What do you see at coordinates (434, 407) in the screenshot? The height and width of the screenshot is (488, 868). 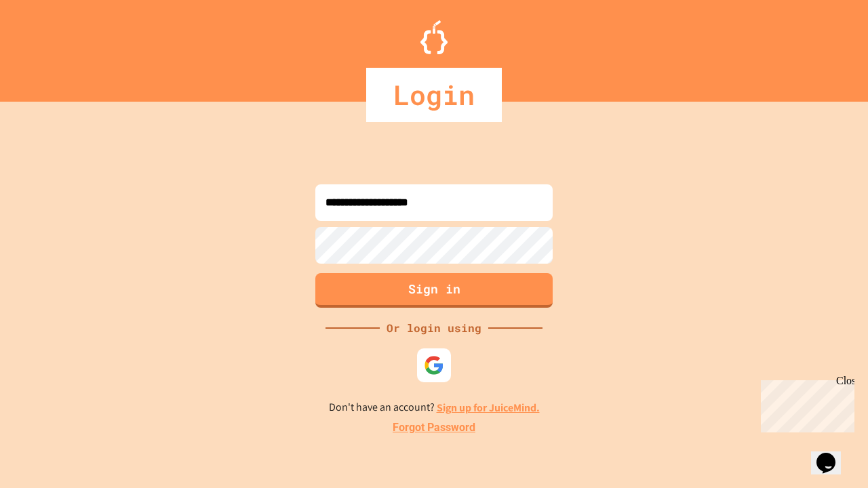 I see `p: Don't have an account?` at bounding box center [434, 407].